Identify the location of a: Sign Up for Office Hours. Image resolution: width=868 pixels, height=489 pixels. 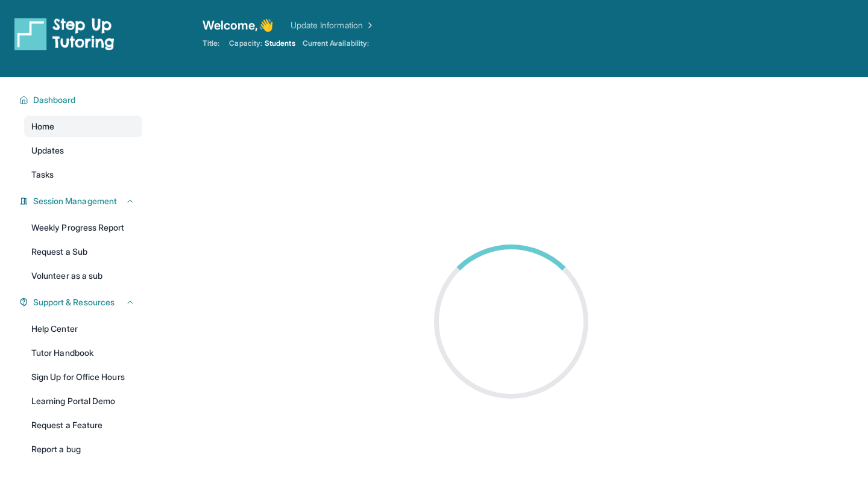
(83, 377).